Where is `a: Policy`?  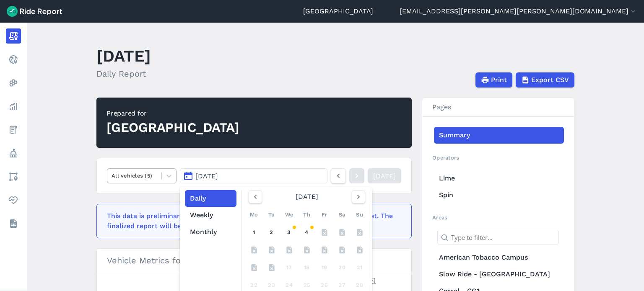 a: Policy is located at coordinates (13, 153).